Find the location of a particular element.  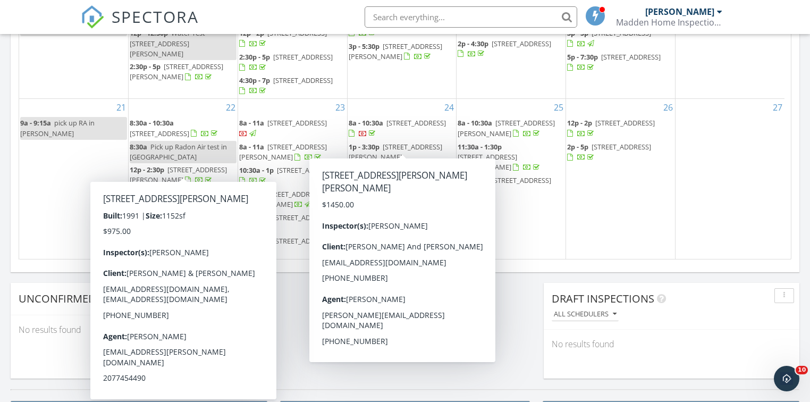

a: Go to September 24, 2025 is located at coordinates (449, 107).